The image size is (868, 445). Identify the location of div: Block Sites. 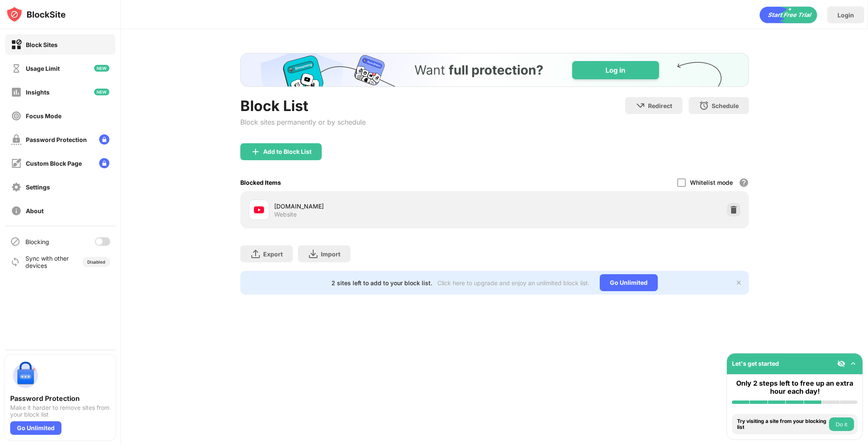
(42, 45).